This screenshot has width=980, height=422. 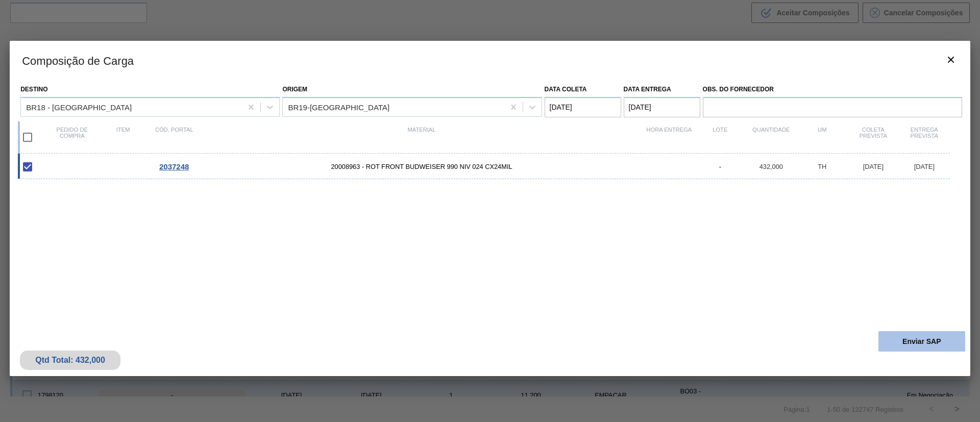 What do you see at coordinates (832, 90) in the screenshot?
I see `label: Obs. do Fornecedor` at bounding box center [832, 90].